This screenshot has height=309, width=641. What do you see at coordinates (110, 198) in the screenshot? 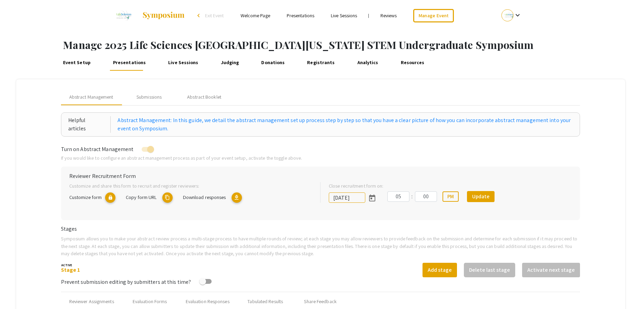
I see `mat-icon: lock` at bounding box center [110, 198].